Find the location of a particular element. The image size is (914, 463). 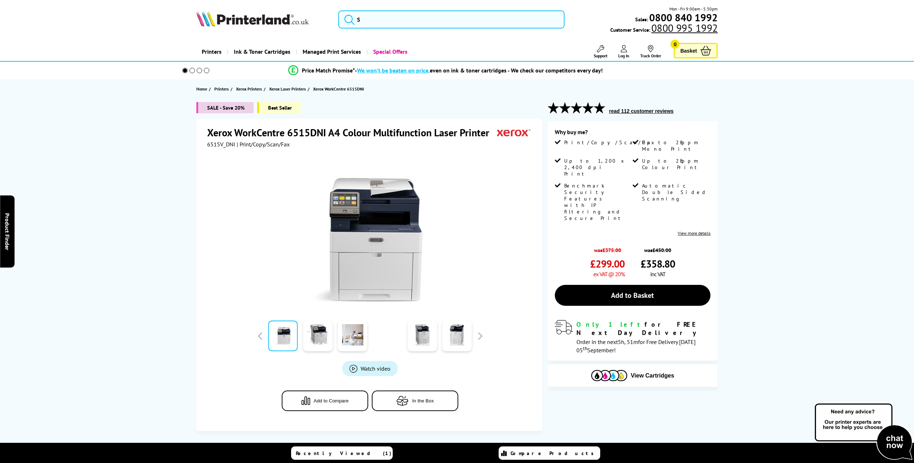

span: | Print/Copy/Scan/Fax is located at coordinates (263, 144).